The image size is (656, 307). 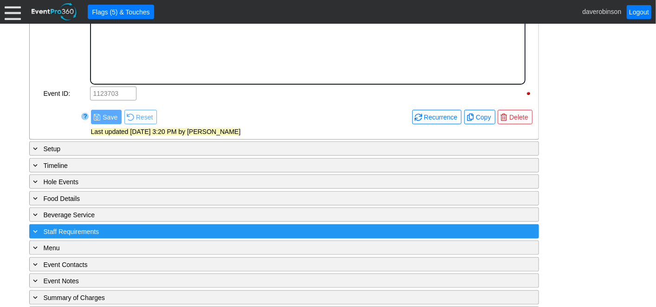 I want to click on span: Menu, so click(x=52, y=248).